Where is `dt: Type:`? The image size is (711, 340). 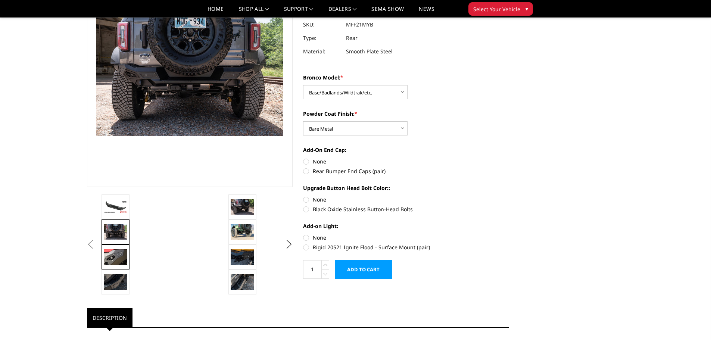
dt: Type: is located at coordinates (322, 38).